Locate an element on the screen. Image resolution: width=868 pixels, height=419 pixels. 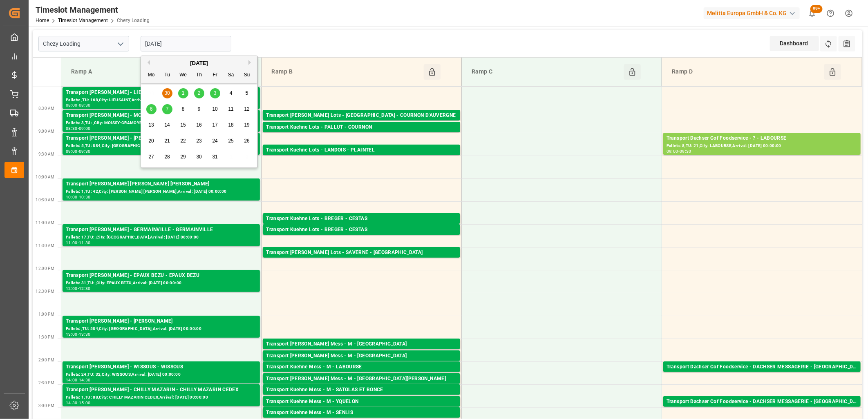
div: 12:00 is located at coordinates (72, 288).